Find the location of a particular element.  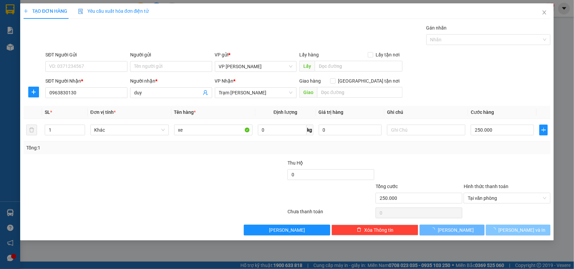

label: Hình thức thanh toán is located at coordinates (486, 187).